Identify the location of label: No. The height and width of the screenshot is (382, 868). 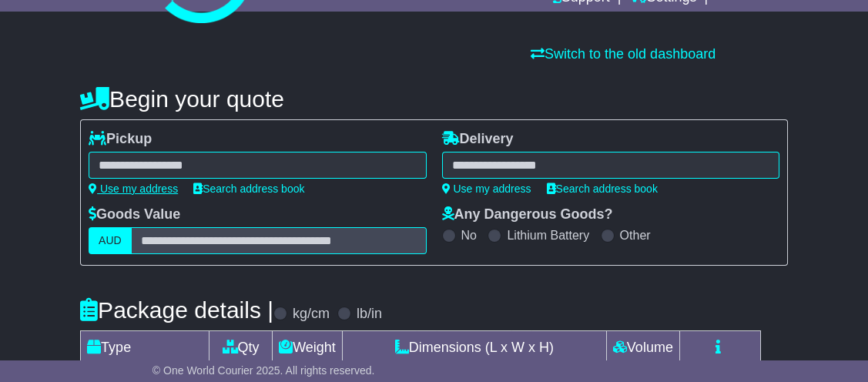
(469, 235).